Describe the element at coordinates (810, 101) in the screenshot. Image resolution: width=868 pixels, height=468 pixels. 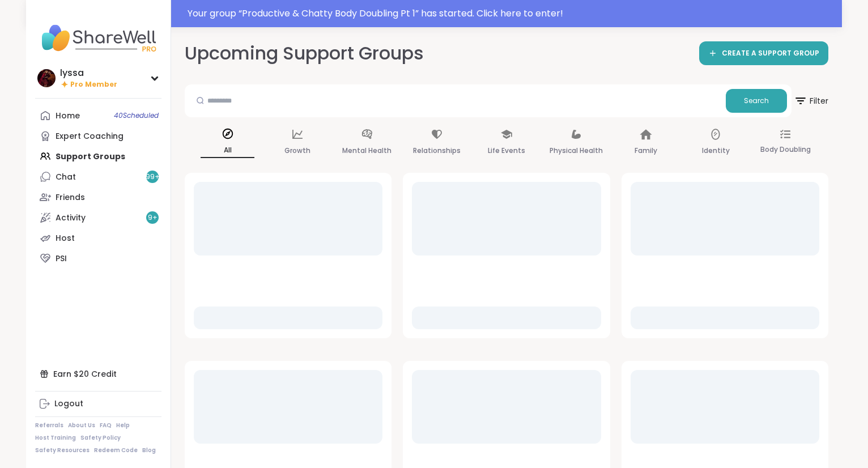
I see `span: Filter` at that location.